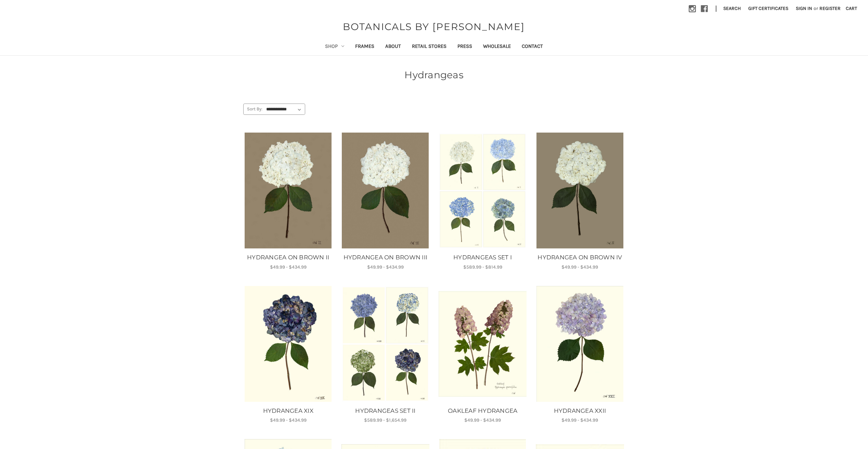  I want to click on h1: Hydrangeas, so click(434, 75).